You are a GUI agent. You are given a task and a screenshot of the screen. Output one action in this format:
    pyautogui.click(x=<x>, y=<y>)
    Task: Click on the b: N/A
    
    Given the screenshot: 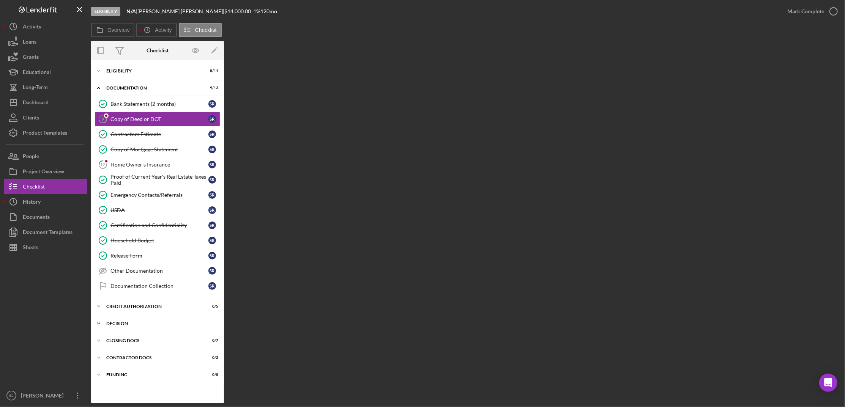 What is the action you would take?
    pyautogui.click(x=131, y=11)
    